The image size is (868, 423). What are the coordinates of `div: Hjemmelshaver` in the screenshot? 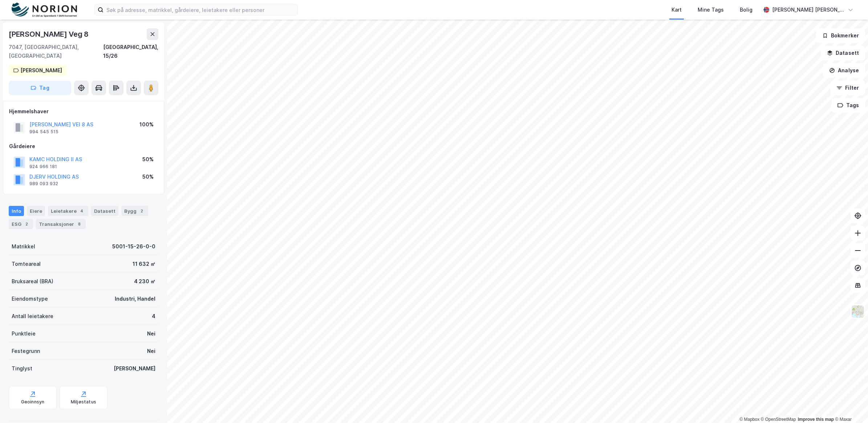 It's located at (84, 111).